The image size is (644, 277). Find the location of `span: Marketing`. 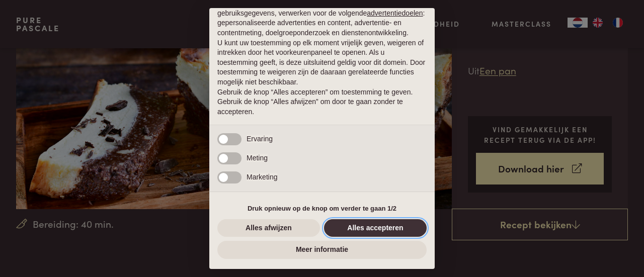

span: Marketing is located at coordinates (262, 177).